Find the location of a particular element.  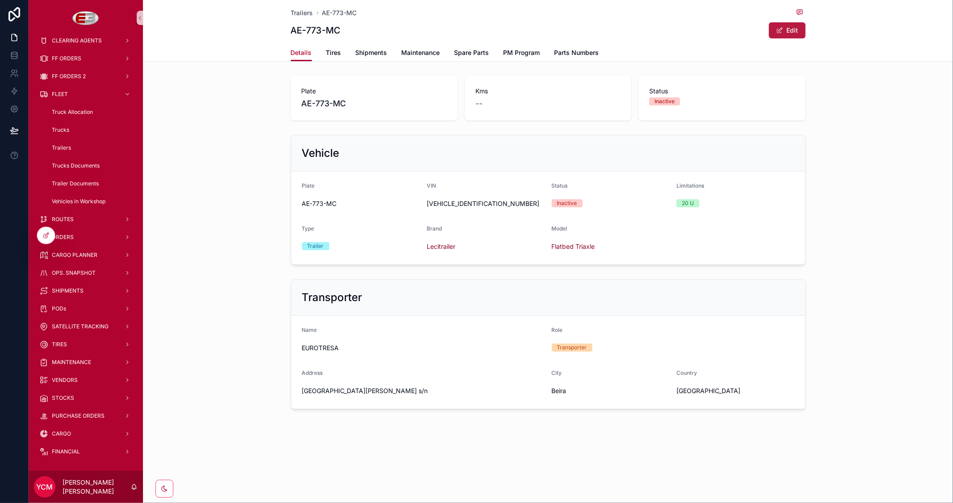

a: FINANCIAL is located at coordinates (86, 452).